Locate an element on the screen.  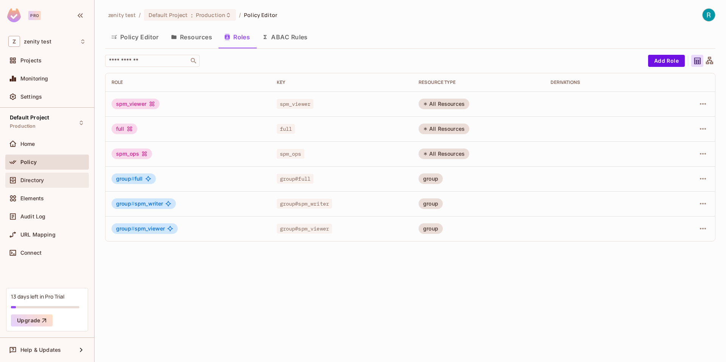
span: Elements is located at coordinates (32, 198).